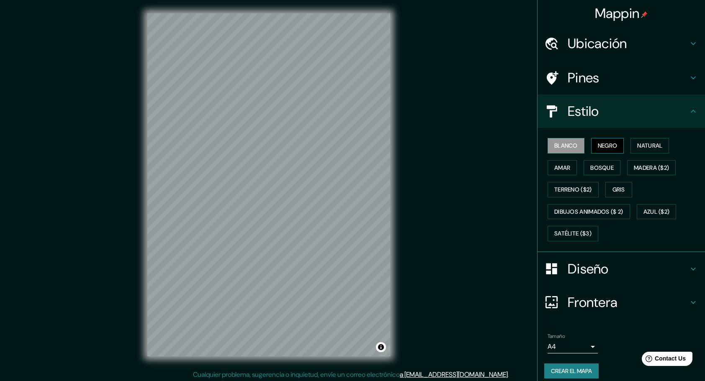 Image resolution: width=705 pixels, height=381 pixels. What do you see at coordinates (381, 347) in the screenshot?
I see `button: Alternar atribución` at bounding box center [381, 347].